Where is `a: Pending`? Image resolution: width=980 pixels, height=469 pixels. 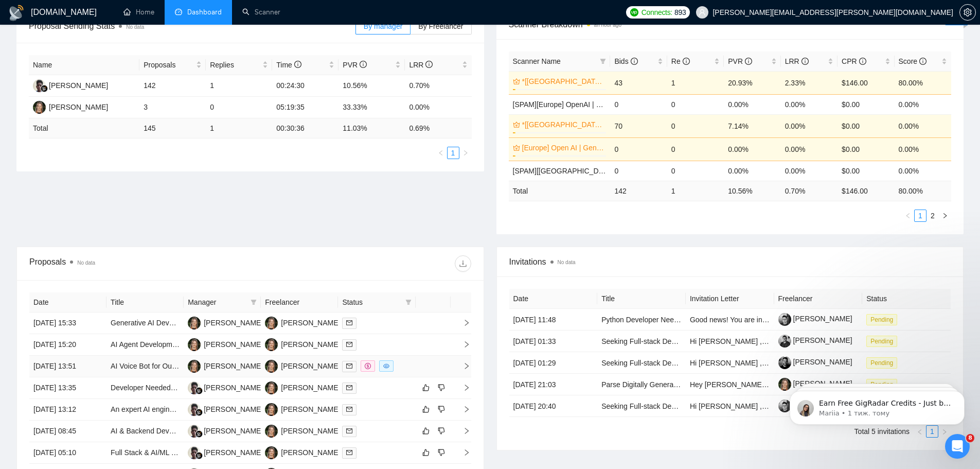
a: Pending is located at coordinates (884, 319).